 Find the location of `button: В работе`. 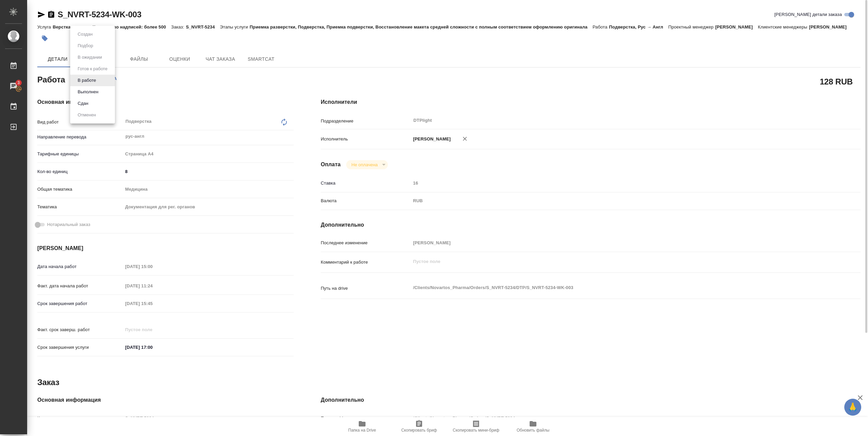

button: В работе is located at coordinates (87, 81).